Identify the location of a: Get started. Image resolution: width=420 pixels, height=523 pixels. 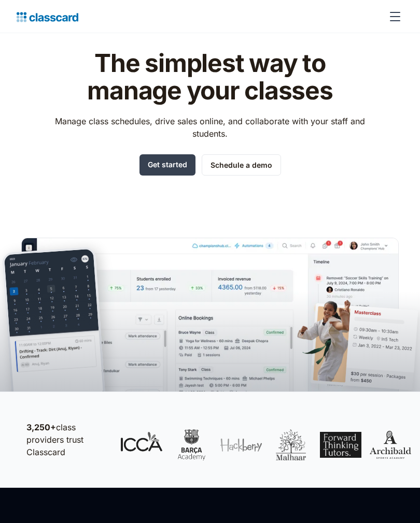
(167, 165).